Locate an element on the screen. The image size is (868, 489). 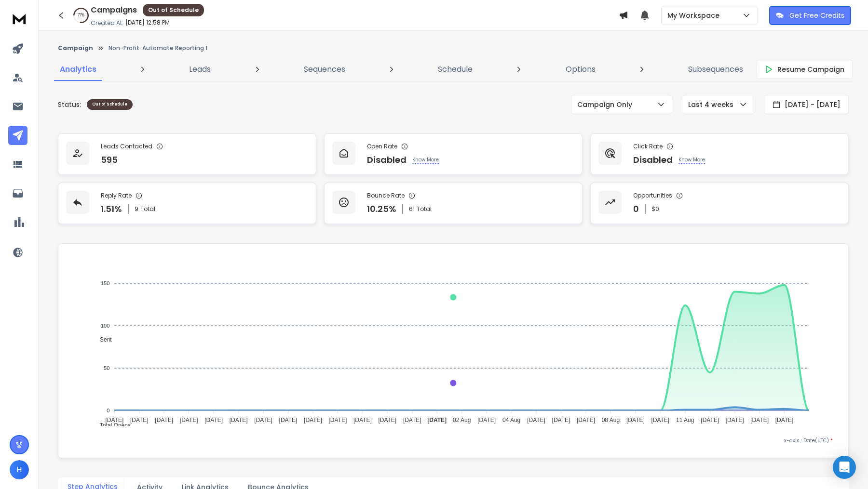
p: Last 4 weeks is located at coordinates (713, 105).